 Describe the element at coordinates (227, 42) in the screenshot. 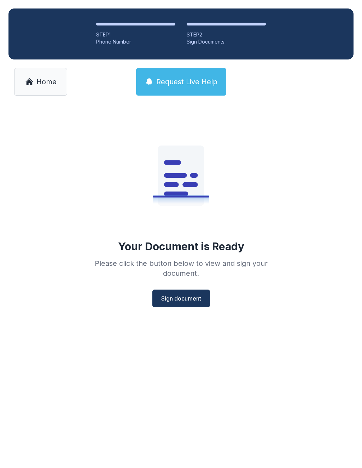

I see `div: Sign Documents` at that location.